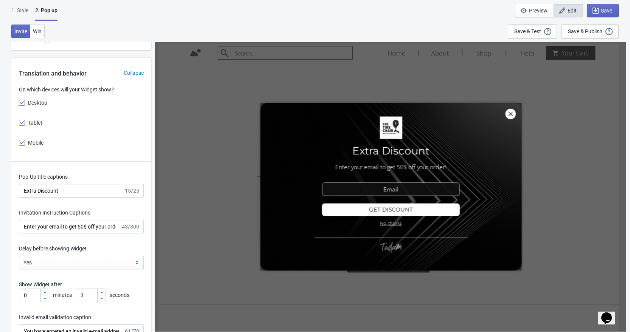  Describe the element at coordinates (54, 213) in the screenshot. I see `label: Invitation Instruction Captions` at that location.